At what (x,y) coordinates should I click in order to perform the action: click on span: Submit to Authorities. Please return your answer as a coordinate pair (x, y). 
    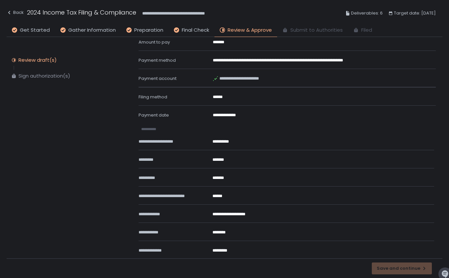
    Looking at the image, I should click on (317, 30).